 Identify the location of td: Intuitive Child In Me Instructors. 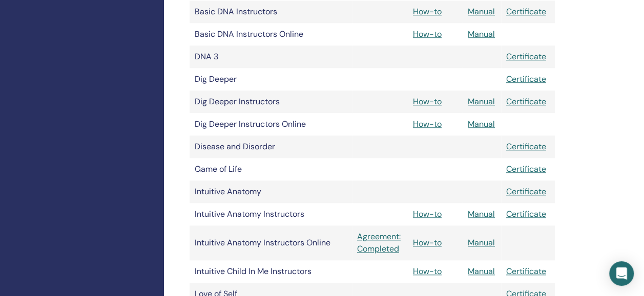
(270, 272).